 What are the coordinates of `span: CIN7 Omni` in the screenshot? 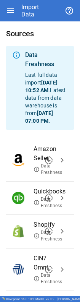 It's located at (45, 263).